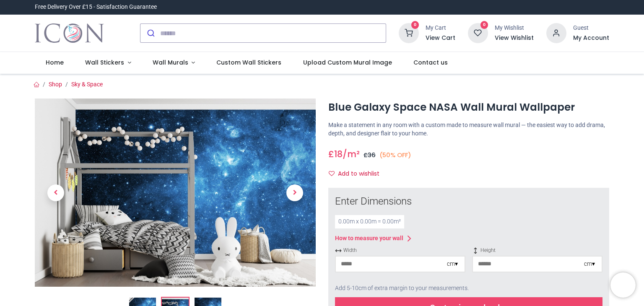  I want to click on span: Previous, so click(56, 193).